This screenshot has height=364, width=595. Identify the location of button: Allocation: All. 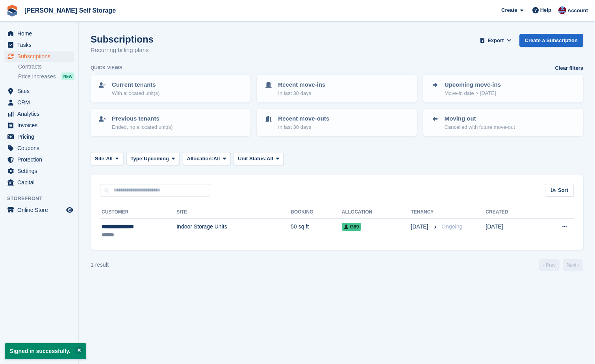
(207, 158).